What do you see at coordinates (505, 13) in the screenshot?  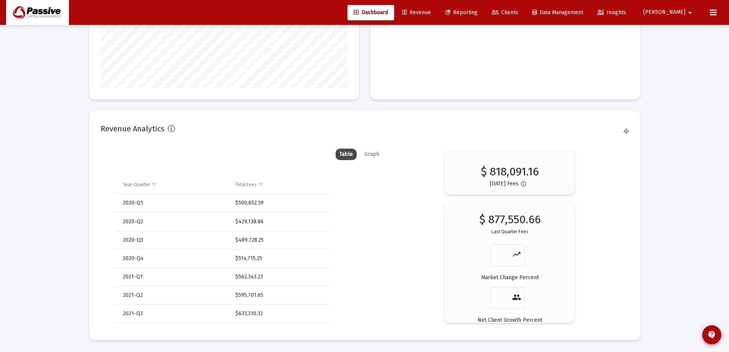 I see `a: Clients` at bounding box center [505, 13].